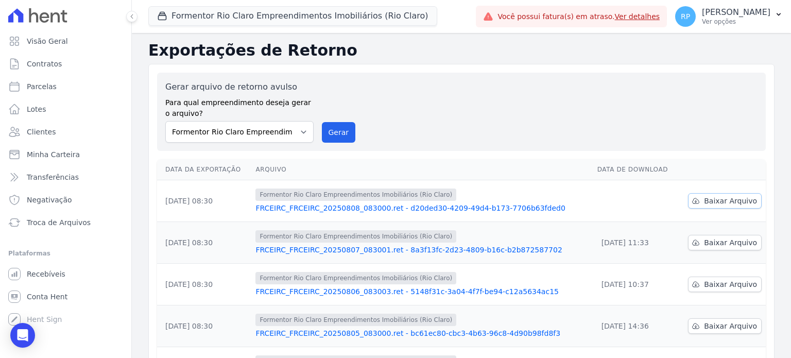 The height and width of the screenshot is (358, 791). Describe the element at coordinates (65, 274) in the screenshot. I see `a: Recebíveis` at that location.